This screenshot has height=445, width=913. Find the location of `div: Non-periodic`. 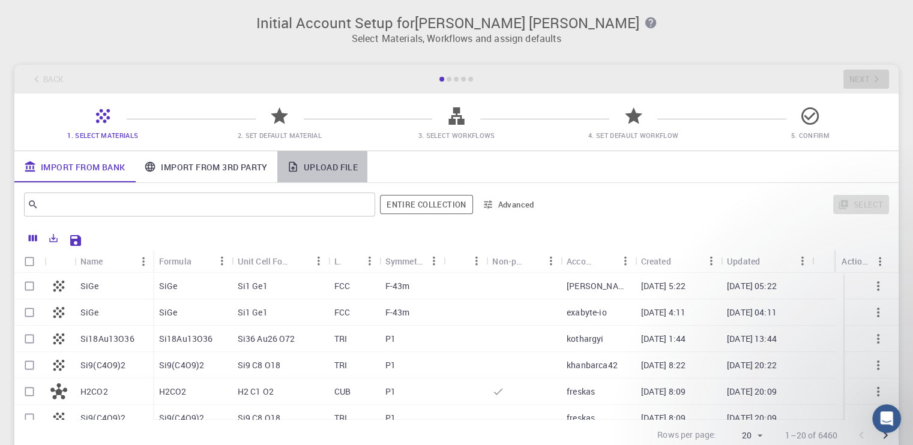

div: Non-periodic is located at coordinates (507, 261).